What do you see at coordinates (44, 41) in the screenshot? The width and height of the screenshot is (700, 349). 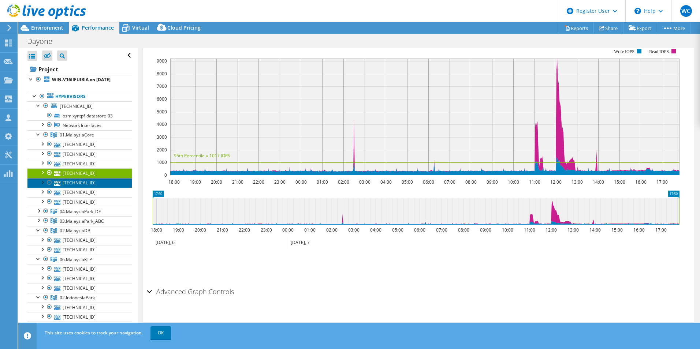 I see `h1: Dayone` at bounding box center [44, 41].